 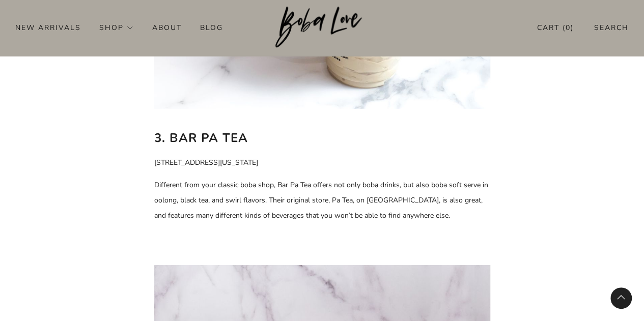 I want to click on summary: Shop, so click(x=117, y=27).